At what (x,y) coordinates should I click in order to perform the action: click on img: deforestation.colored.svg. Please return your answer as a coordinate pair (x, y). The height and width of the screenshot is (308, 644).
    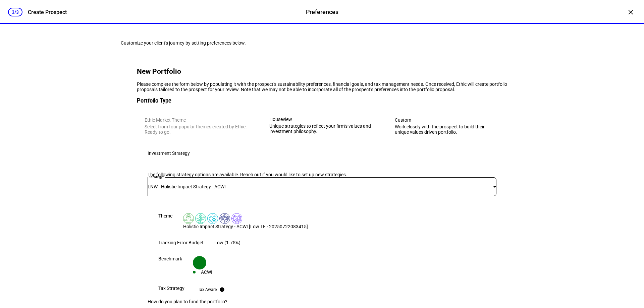
    Looking at the image, I should click on (189, 218).